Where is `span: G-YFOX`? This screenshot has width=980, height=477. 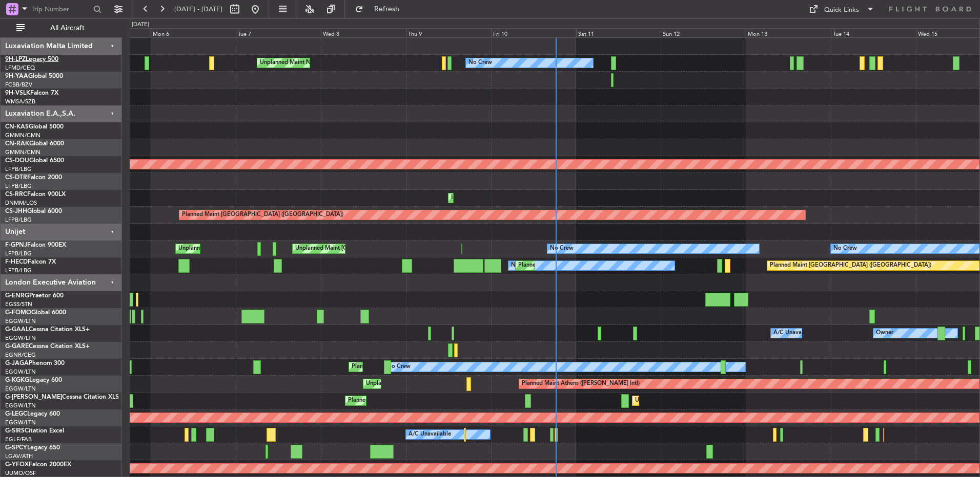
span: G-YFOX is located at coordinates (17, 465).